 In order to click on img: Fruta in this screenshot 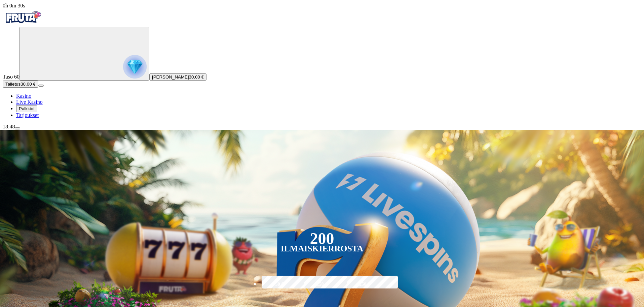, I will do `click(23, 17)`.